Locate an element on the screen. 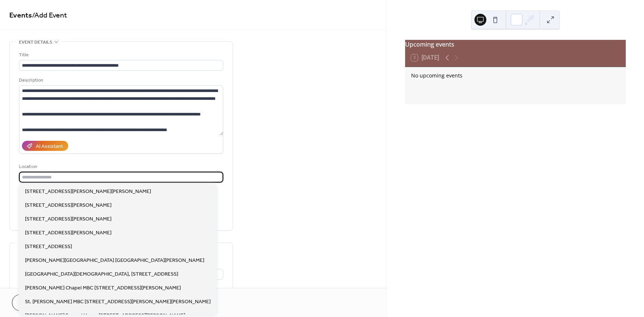  span: / Add Event is located at coordinates (50, 15).